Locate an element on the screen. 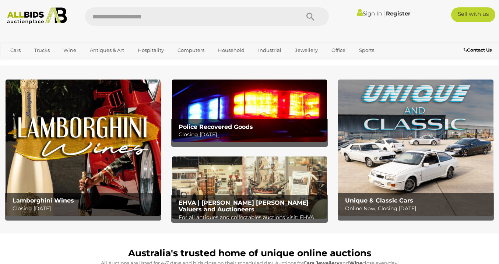 This screenshot has height=264, width=499. a: Hospitality is located at coordinates (151, 50).